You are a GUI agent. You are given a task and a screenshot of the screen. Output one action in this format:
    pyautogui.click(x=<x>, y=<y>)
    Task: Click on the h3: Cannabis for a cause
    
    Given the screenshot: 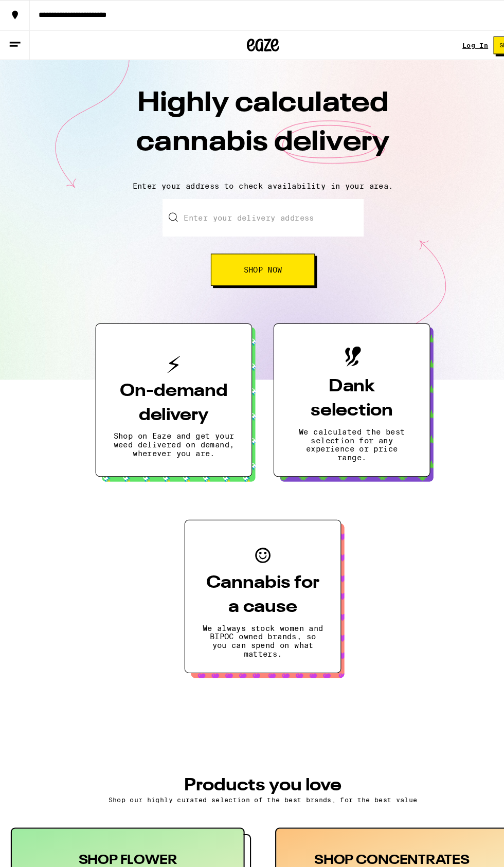 What is the action you would take?
    pyautogui.click(x=252, y=571)
    